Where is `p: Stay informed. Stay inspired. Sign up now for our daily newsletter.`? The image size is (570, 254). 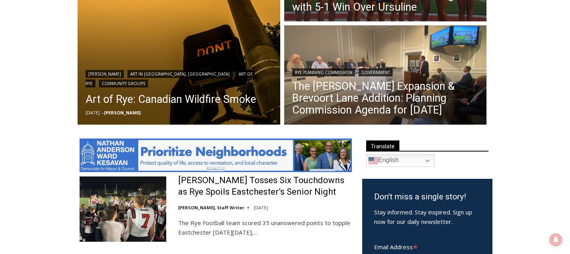
p: Stay informed. Stay inspired. Sign up now for our daily newsletter. is located at coordinates (427, 217).